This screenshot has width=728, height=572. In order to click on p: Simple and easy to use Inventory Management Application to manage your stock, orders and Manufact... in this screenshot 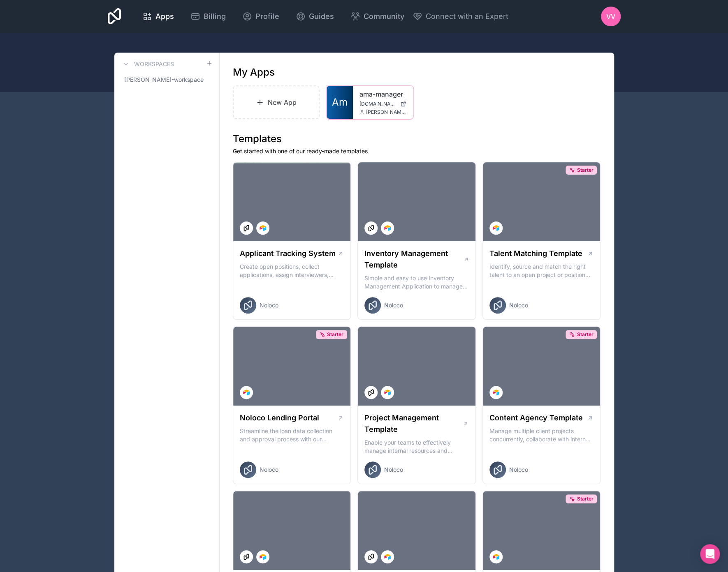, I will do `click(417, 283)`.